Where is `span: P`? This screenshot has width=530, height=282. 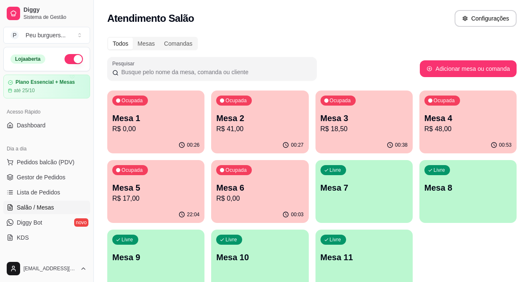
span: P is located at coordinates (15, 35).